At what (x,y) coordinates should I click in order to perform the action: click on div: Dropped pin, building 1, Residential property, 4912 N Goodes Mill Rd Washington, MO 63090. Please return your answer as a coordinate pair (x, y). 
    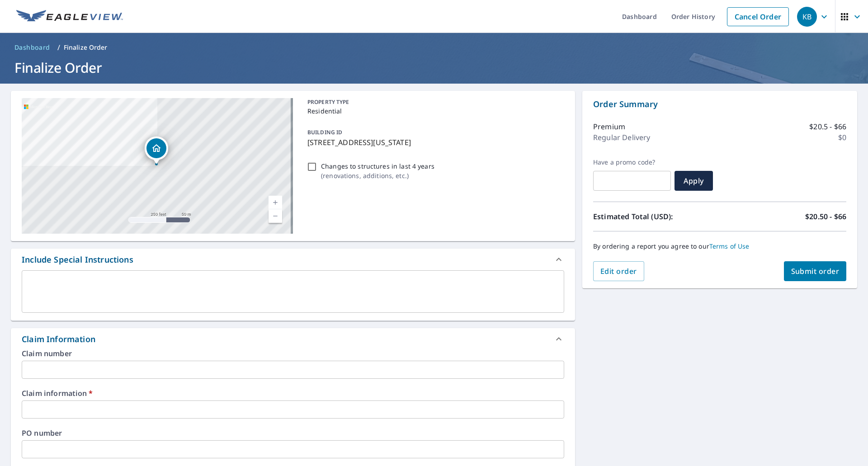
    Looking at the image, I should click on (156, 150).